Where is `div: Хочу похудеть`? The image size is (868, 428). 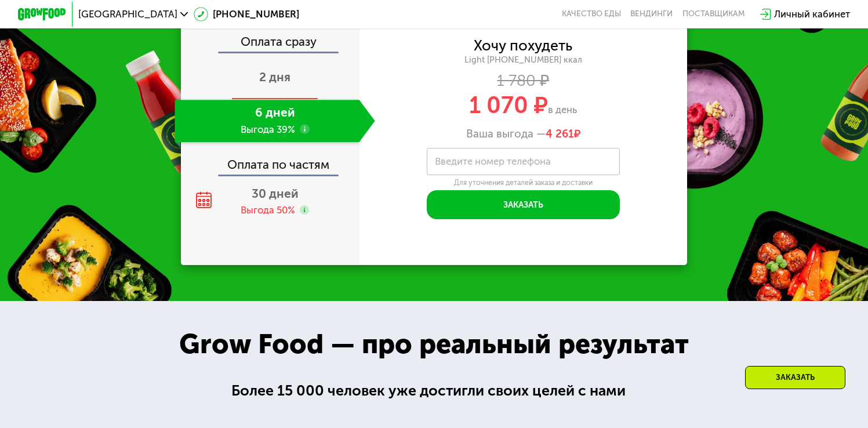 div: Хочу похудеть is located at coordinates (523, 46).